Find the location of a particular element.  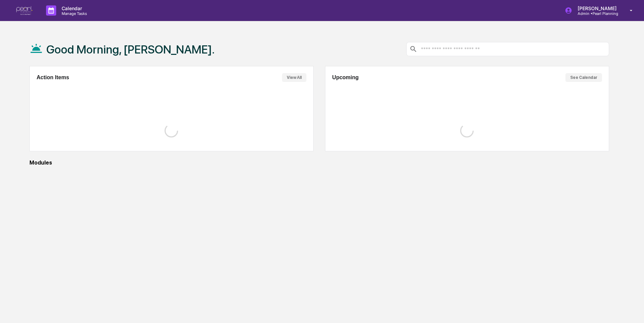

p: Admin • Pearl Planning is located at coordinates (596, 14).